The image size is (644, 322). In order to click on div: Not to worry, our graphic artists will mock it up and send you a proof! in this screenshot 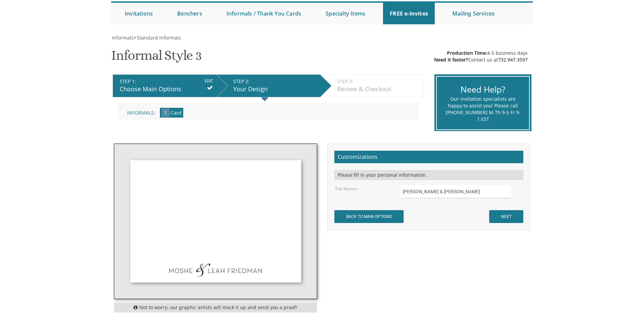, I will do `click(216, 308)`.